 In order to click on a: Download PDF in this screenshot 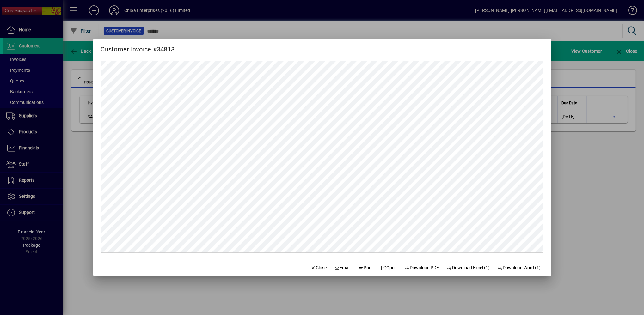, I will do `click(422, 268)`.